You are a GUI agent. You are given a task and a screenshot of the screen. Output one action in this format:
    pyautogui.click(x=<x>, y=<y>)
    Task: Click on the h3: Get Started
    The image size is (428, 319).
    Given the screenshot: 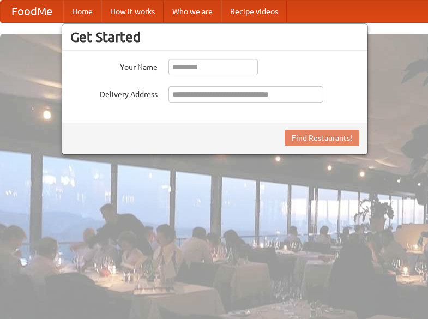 What is the action you would take?
    pyautogui.click(x=215, y=37)
    